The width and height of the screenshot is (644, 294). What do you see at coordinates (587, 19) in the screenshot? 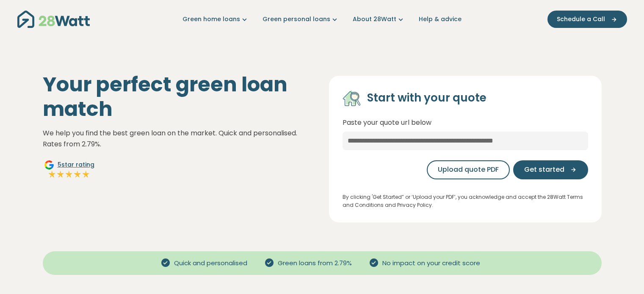
I see `button: Schedule a Call` at bounding box center [587, 19].